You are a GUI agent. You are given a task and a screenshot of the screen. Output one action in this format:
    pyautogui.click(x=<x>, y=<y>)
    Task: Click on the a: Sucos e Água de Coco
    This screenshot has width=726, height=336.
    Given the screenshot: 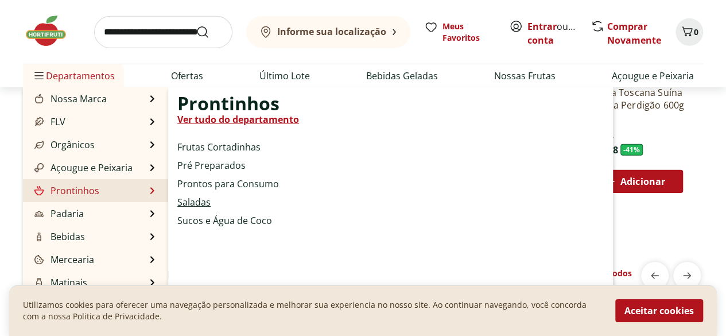 What is the action you would take?
    pyautogui.click(x=224, y=220)
    